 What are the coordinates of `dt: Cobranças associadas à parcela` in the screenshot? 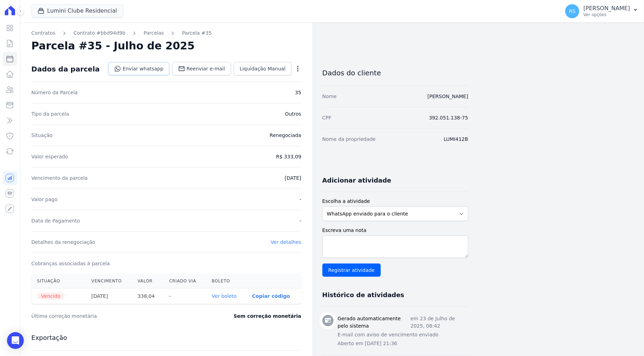 It's located at (71, 263).